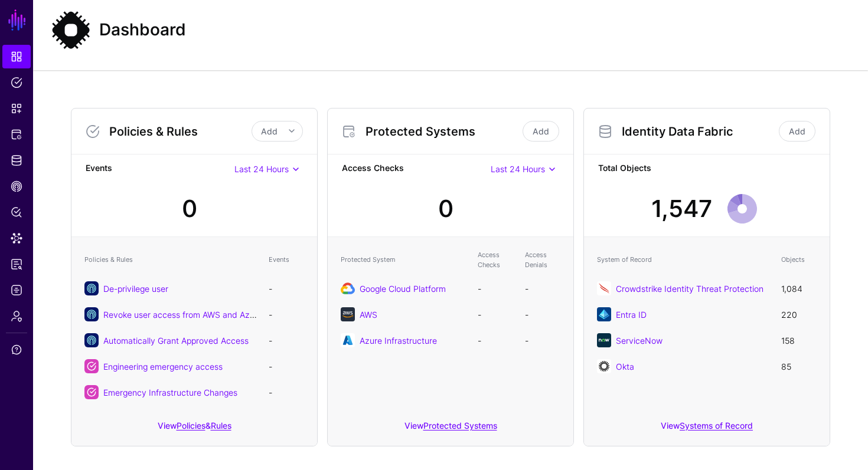  I want to click on span: Policy Lens, so click(16, 213).